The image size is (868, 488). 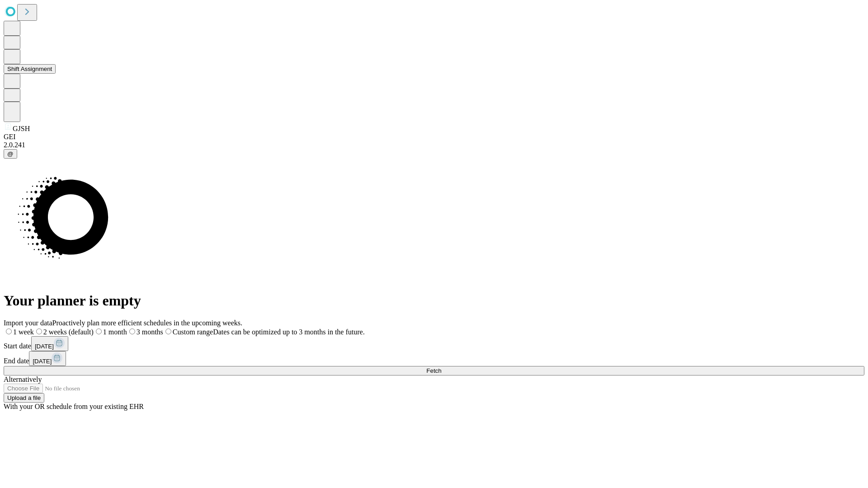 What do you see at coordinates (434, 145) in the screenshot?
I see `div: 2.0.241` at bounding box center [434, 145].